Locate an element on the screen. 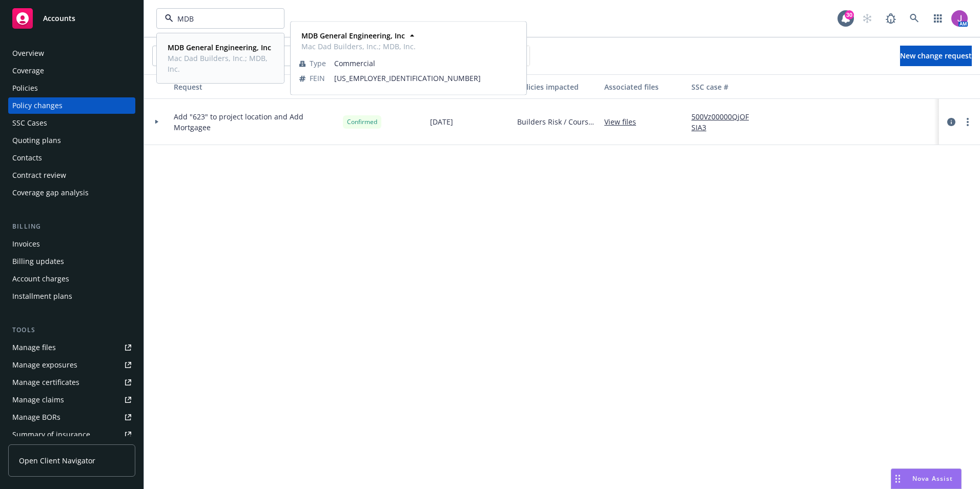  a: Quoting plans is located at coordinates (72, 141).